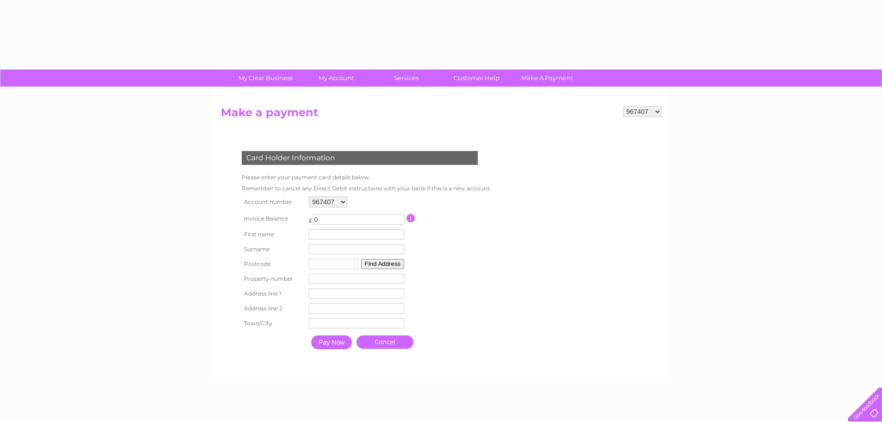 This screenshot has height=422, width=882. I want to click on th: Account number, so click(273, 202).